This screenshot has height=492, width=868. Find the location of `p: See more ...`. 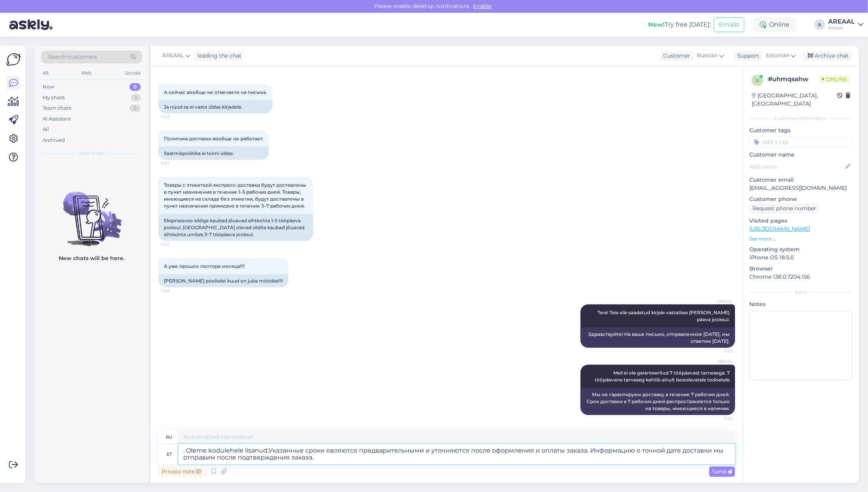

p: See more ... is located at coordinates (801, 239).